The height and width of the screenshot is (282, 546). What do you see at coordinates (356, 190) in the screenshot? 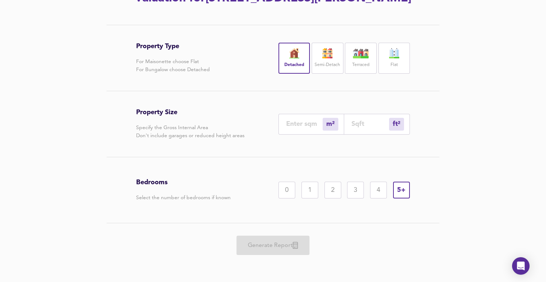
I see `div: 3` at bounding box center [356, 190].